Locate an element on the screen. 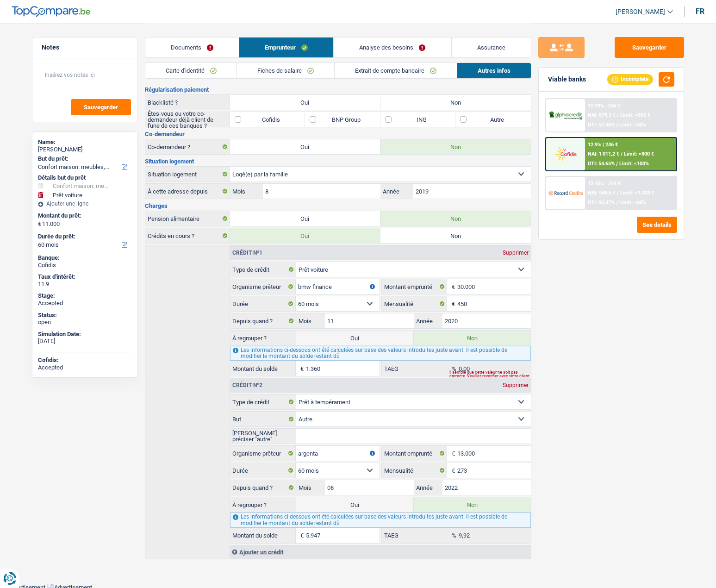 This screenshot has width=716, height=588. div: Taux d'intérêt: is located at coordinates (85, 277).